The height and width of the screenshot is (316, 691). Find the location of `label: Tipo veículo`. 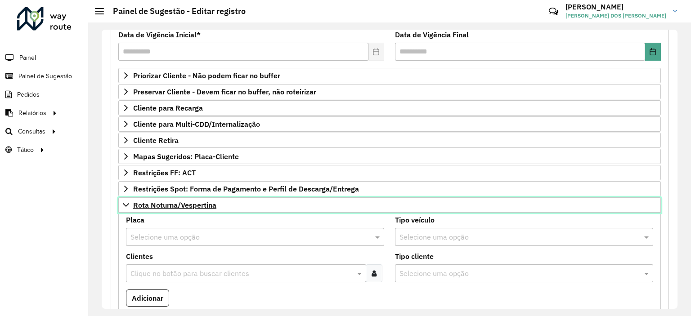

label: Tipo veículo is located at coordinates (415, 220).